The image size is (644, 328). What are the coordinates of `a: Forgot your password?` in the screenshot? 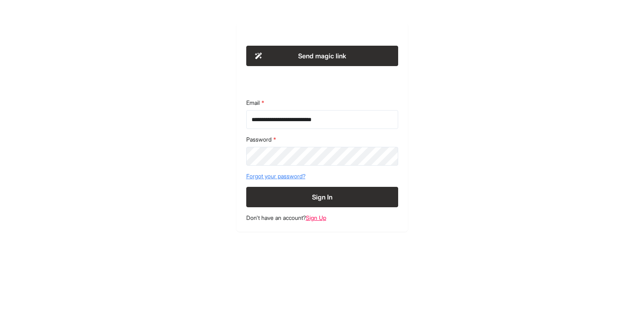 It's located at (322, 176).